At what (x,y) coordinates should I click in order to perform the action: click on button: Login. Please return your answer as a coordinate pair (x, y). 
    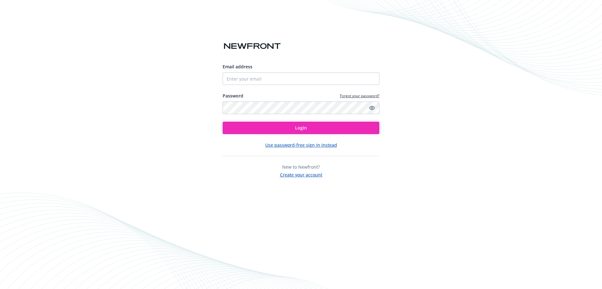
    Looking at the image, I should click on (301, 128).